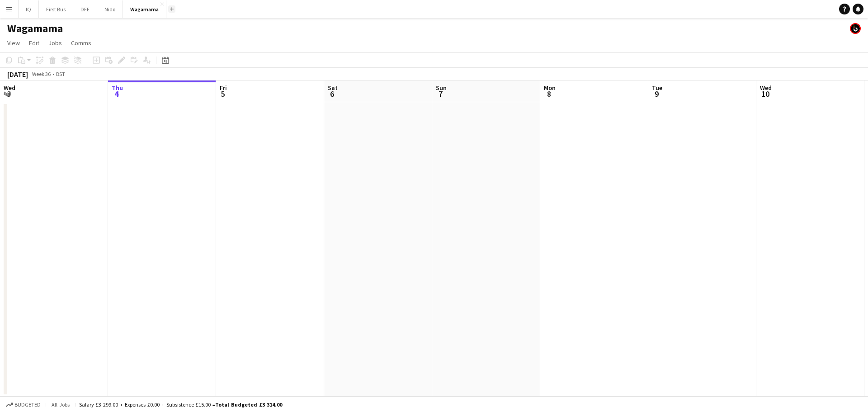  I want to click on button: Wagamama, so click(145, 9).